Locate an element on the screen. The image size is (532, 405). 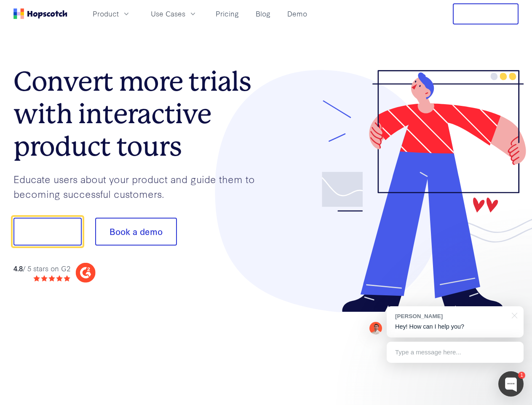
a: Free Trial is located at coordinates (486, 14).